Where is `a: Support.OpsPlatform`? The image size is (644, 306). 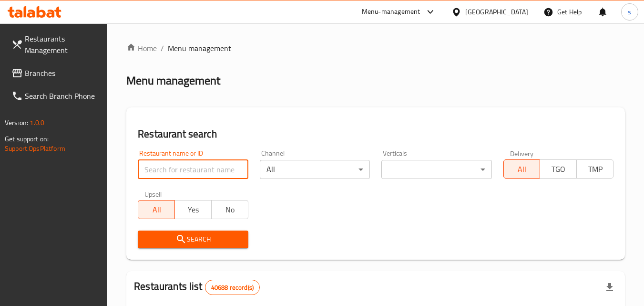 a: Support.OpsPlatform is located at coordinates (35, 148).